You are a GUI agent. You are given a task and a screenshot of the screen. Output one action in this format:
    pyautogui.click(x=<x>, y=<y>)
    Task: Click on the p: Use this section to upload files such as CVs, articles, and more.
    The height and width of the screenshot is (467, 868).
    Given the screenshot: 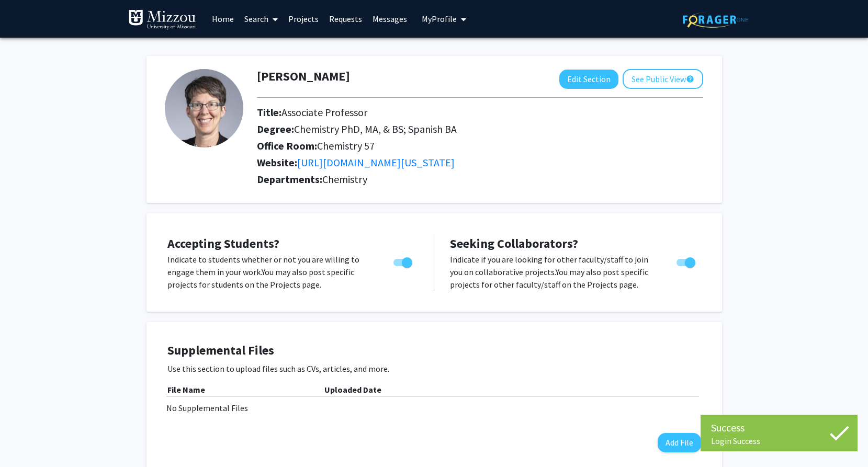 What is the action you would take?
    pyautogui.click(x=434, y=369)
    